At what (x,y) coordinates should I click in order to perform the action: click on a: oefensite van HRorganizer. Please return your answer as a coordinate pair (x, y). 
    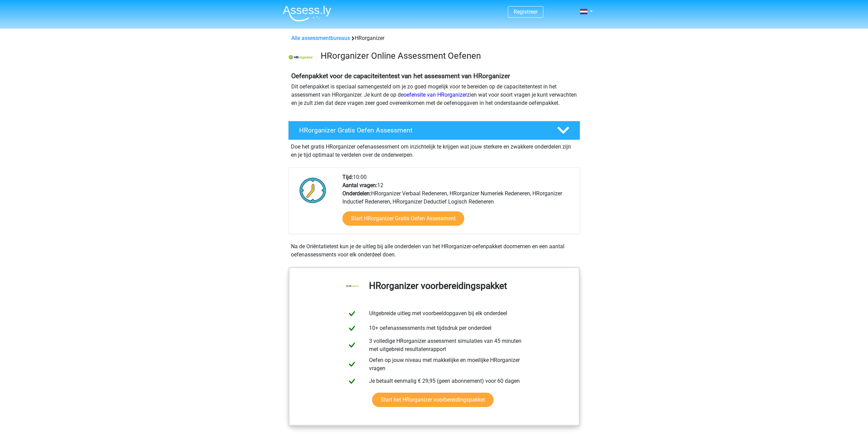
    Looking at the image, I should click on (435, 95).